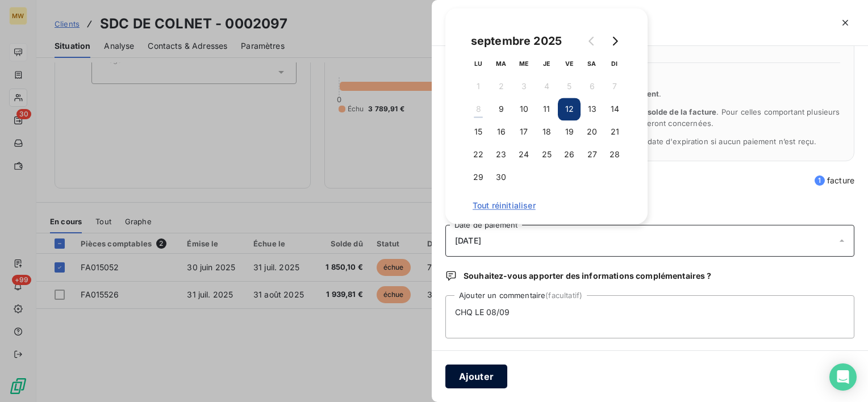 This screenshot has width=868, height=402. I want to click on th: mardi, so click(500, 64).